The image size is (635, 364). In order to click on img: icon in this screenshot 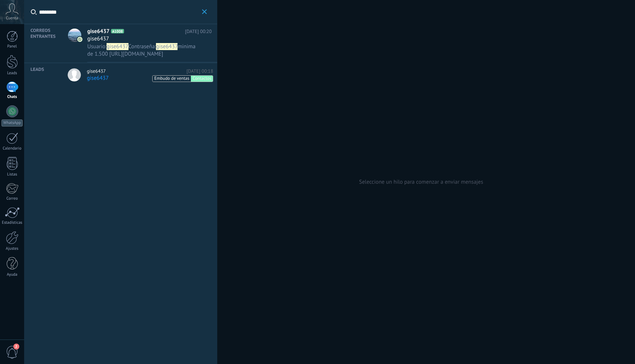, I will do `click(80, 39)`.